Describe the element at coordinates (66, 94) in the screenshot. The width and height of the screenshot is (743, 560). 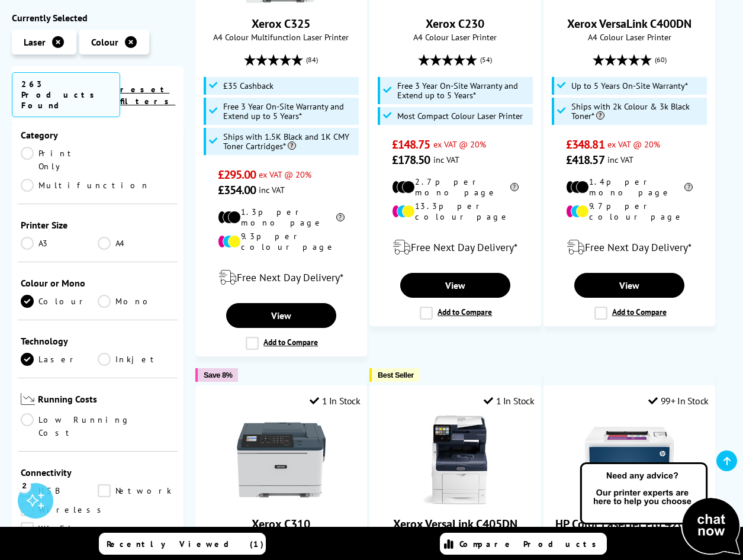
I see `span: 263 Products Found` at that location.